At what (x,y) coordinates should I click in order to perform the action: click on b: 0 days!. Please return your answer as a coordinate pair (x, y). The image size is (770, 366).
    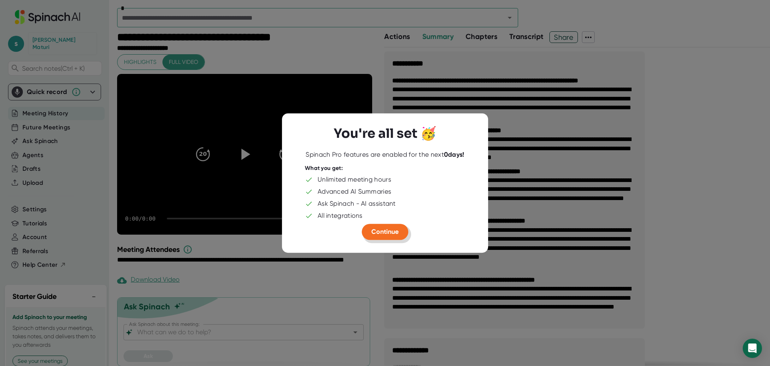
    Looking at the image, I should click on (454, 154).